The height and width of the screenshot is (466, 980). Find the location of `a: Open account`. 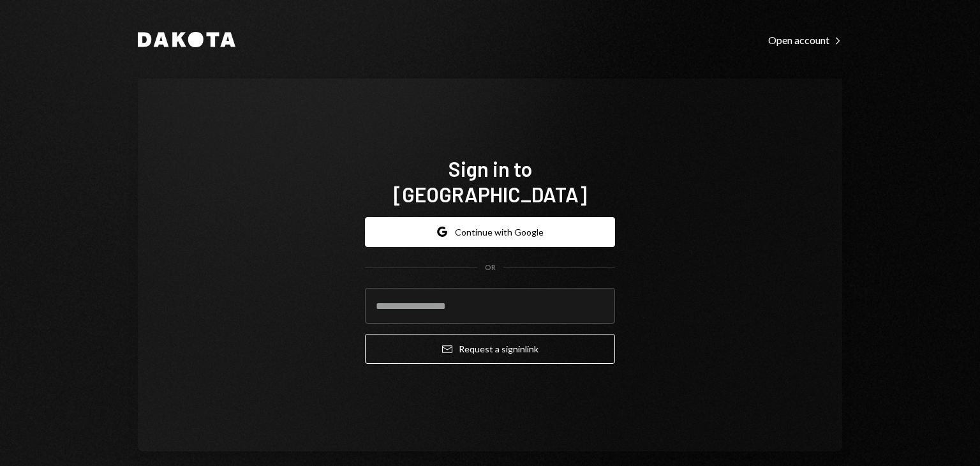

a: Open account is located at coordinates (805, 40).